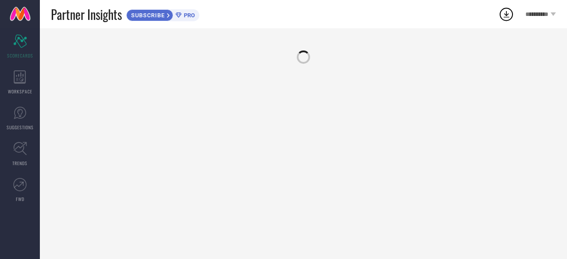 This screenshot has width=567, height=259. What do you see at coordinates (20, 163) in the screenshot?
I see `span: TRENDS` at bounding box center [20, 163].